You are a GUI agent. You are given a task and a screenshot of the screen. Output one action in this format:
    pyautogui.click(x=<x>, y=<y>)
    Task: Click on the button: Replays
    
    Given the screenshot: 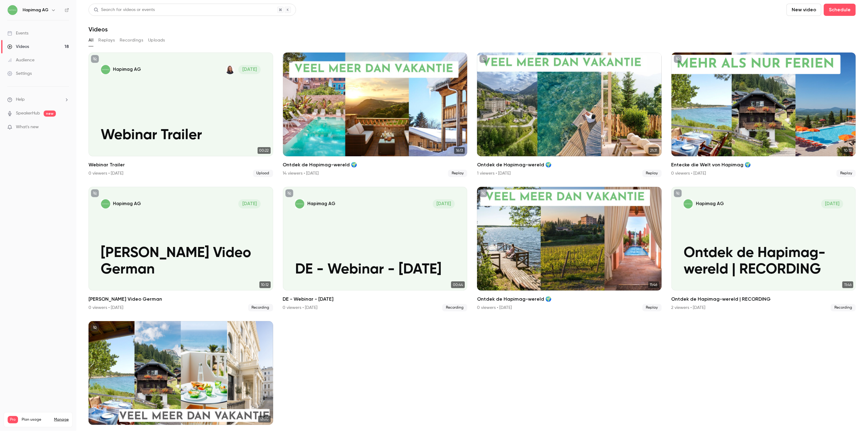 What is the action you would take?
    pyautogui.click(x=106, y=40)
    